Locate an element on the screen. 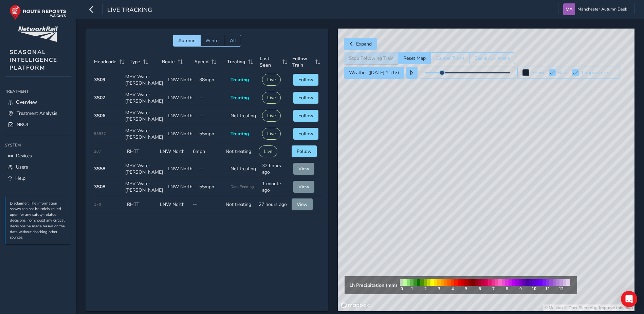 Image resolution: width=644 pixels, height=314 pixels. strong: 3S58 is located at coordinates (100, 168).